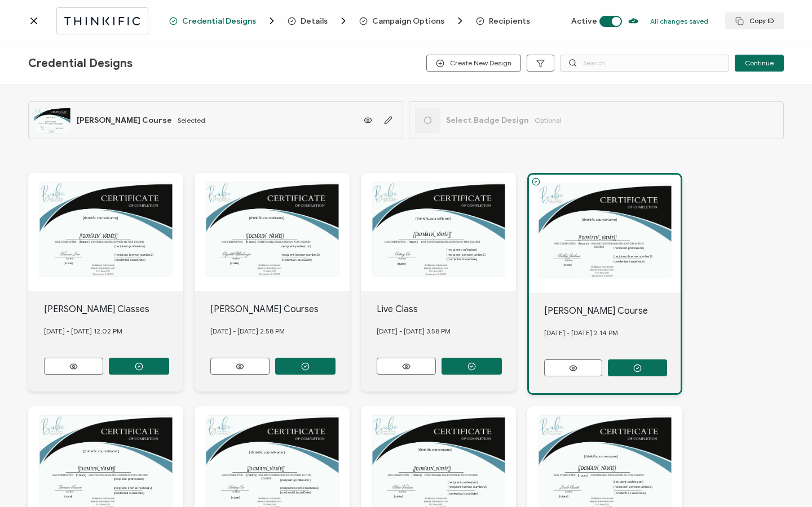  What do you see at coordinates (350, 21) in the screenshot?
I see `div: Breadcrumb` at bounding box center [350, 21].